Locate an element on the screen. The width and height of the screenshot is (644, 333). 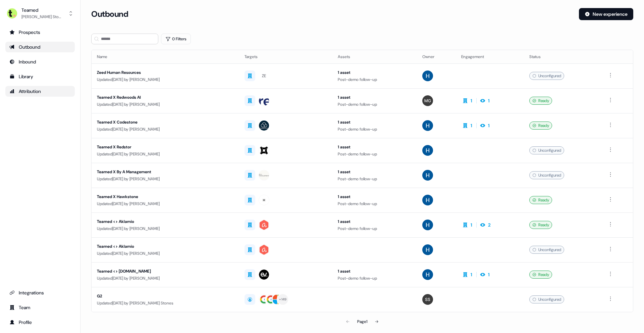
th: Owner is located at coordinates (436, 57).